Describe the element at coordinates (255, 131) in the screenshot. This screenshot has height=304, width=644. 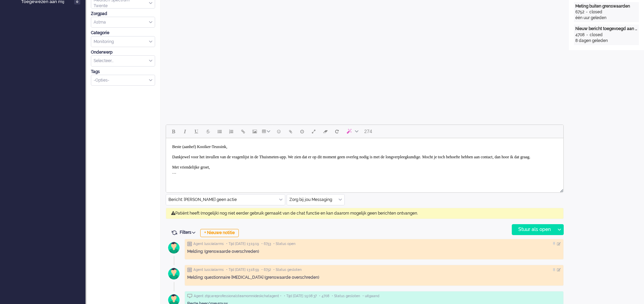
I see `button: Insert/edit image` at that location.